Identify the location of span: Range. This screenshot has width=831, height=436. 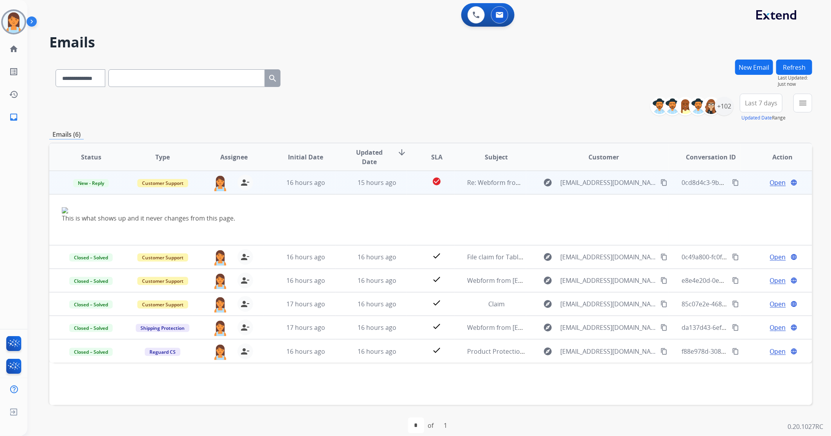
(764, 117).